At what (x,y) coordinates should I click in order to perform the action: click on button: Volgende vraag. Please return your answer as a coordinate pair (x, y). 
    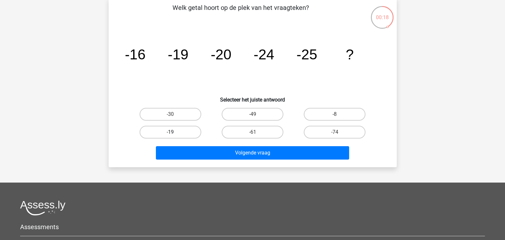
    Looking at the image, I should click on (252, 153).